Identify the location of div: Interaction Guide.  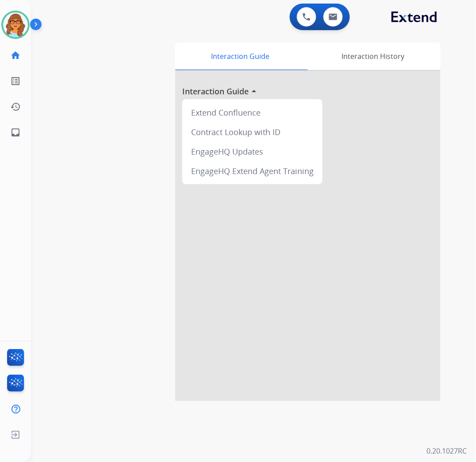
(240, 56).